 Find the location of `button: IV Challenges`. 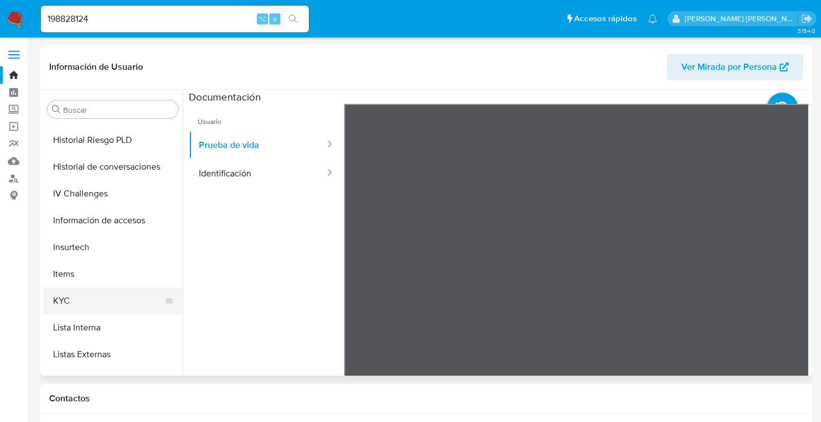

button: IV Challenges is located at coordinates (113, 194).